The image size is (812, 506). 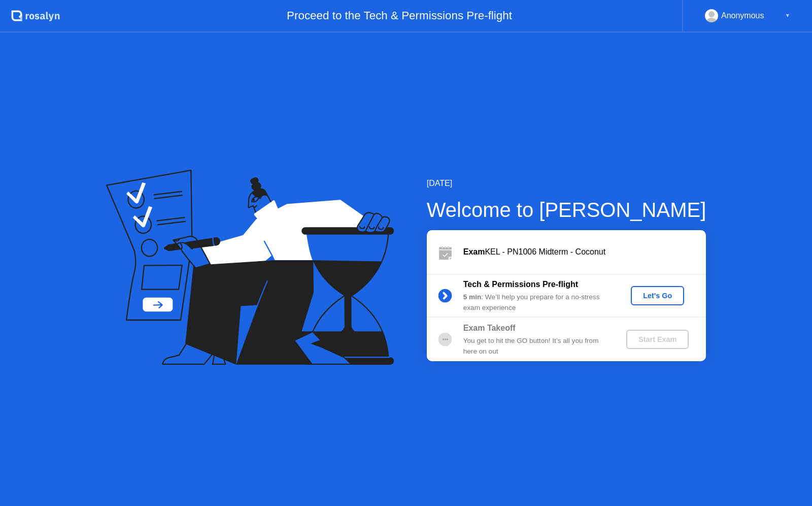 What do you see at coordinates (473, 297) in the screenshot?
I see `b: 5 min` at bounding box center [473, 297].